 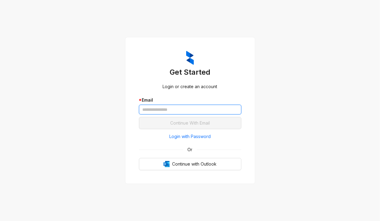 What do you see at coordinates (190, 58) in the screenshot?
I see `img: ZumaIcon` at bounding box center [190, 58].